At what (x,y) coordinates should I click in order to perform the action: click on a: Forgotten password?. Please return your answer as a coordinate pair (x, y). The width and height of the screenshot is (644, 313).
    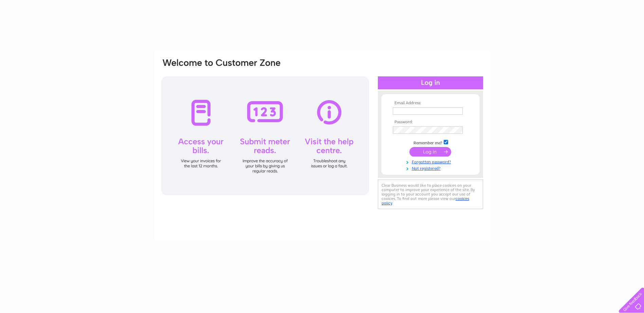
    Looking at the image, I should click on (431, 161).